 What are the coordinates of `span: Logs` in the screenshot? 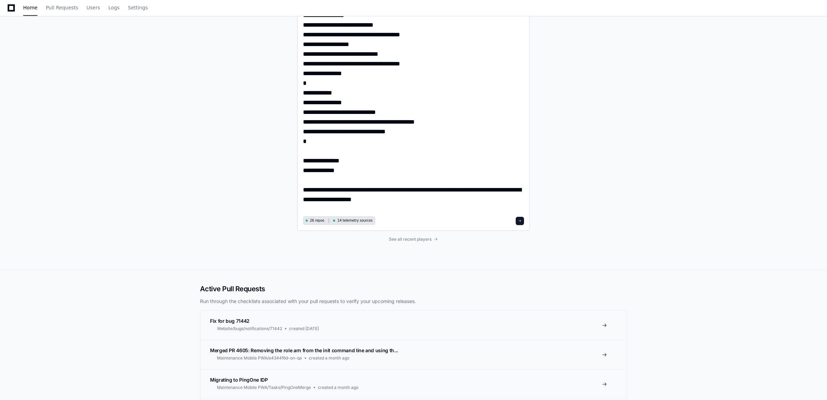 It's located at (114, 8).